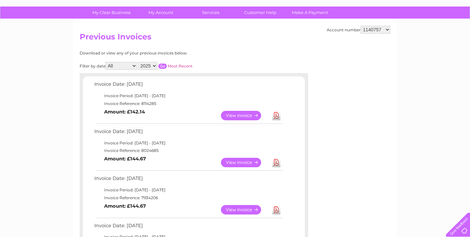 The width and height of the screenshot is (470, 237). What do you see at coordinates (456, 30) in the screenshot?
I see `a: Log out` at bounding box center [456, 30].